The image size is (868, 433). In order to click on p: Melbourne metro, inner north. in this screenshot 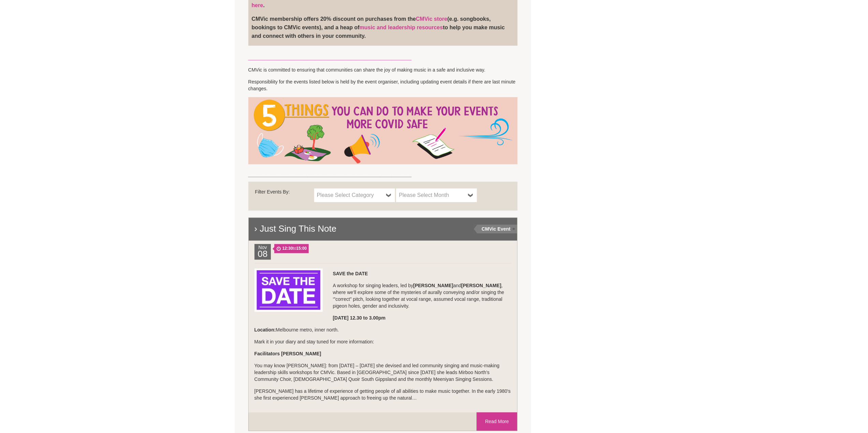, I will do `click(383, 330)`.